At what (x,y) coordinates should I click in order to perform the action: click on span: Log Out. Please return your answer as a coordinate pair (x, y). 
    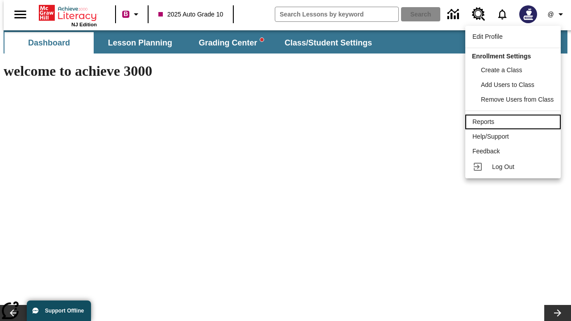
    Looking at the image, I should click on (504, 167).